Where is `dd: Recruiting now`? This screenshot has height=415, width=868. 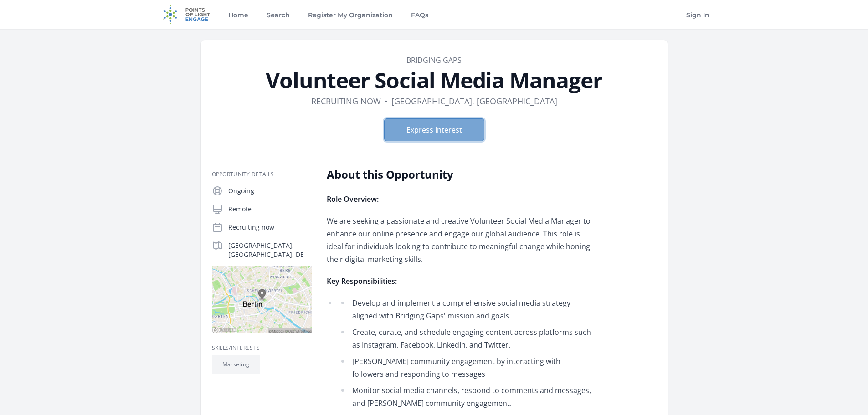
dd: Recruiting now is located at coordinates (346, 102).